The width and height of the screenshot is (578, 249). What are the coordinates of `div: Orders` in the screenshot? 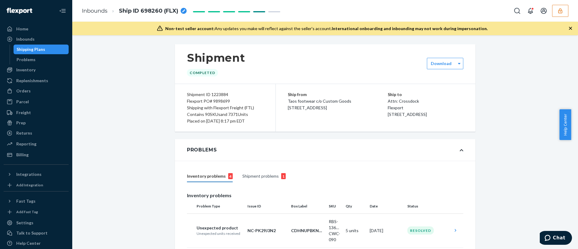 It's located at (23, 91).